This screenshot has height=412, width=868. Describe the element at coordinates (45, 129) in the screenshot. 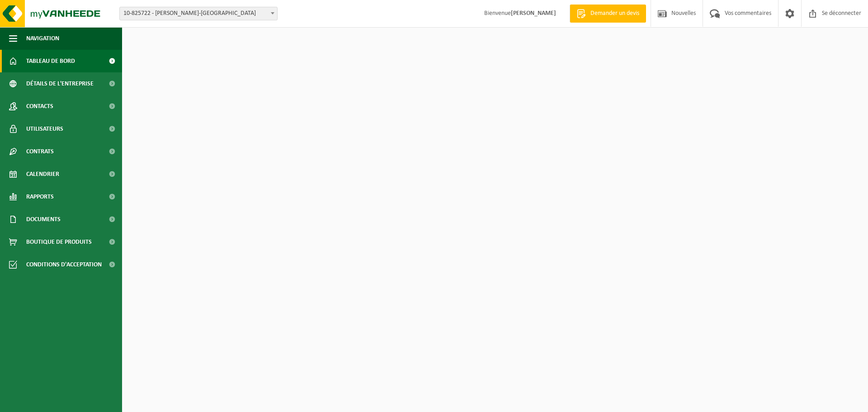

I see `font: Utilisateurs` at that location.